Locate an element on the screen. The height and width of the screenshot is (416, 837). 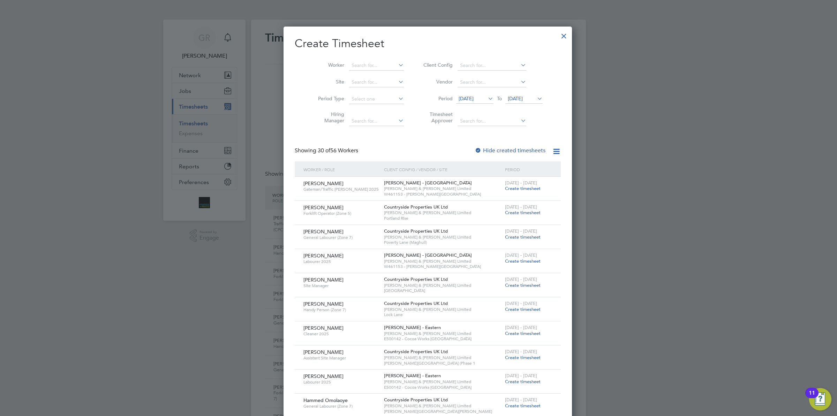
span: Poverty Lane (Maghull) is located at coordinates (443, 242).